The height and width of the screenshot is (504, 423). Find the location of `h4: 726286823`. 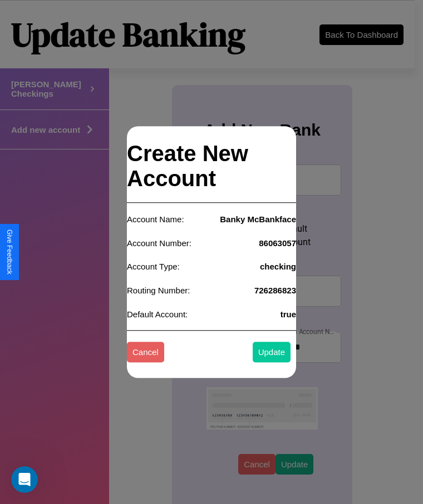

h4: 726286823 is located at coordinates (275, 290).